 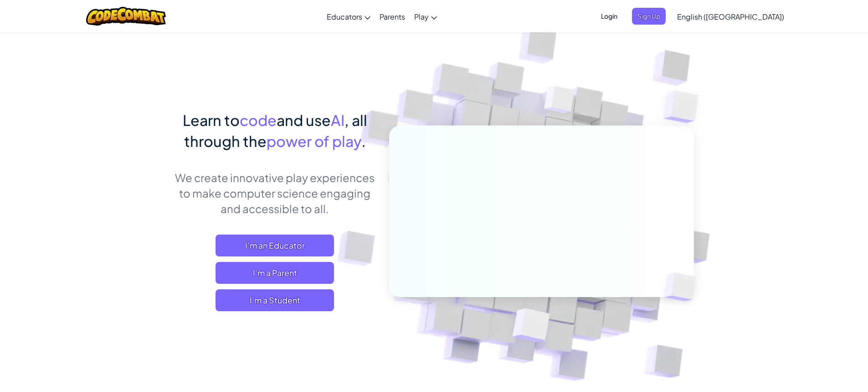 What do you see at coordinates (275, 300) in the screenshot?
I see `span: I'm a Student` at bounding box center [275, 300].